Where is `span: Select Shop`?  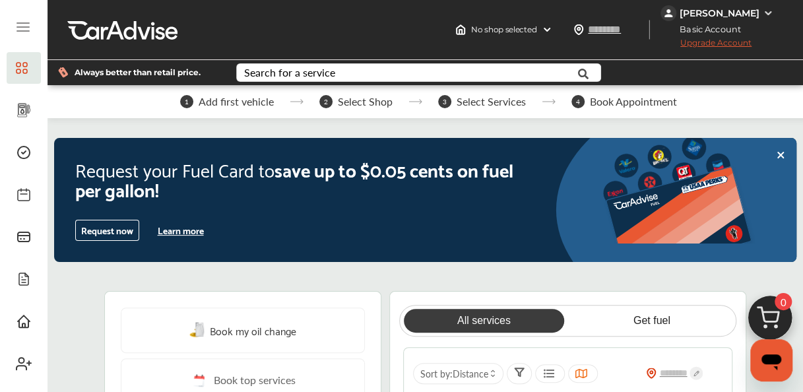
span: Select Shop is located at coordinates (365, 102).